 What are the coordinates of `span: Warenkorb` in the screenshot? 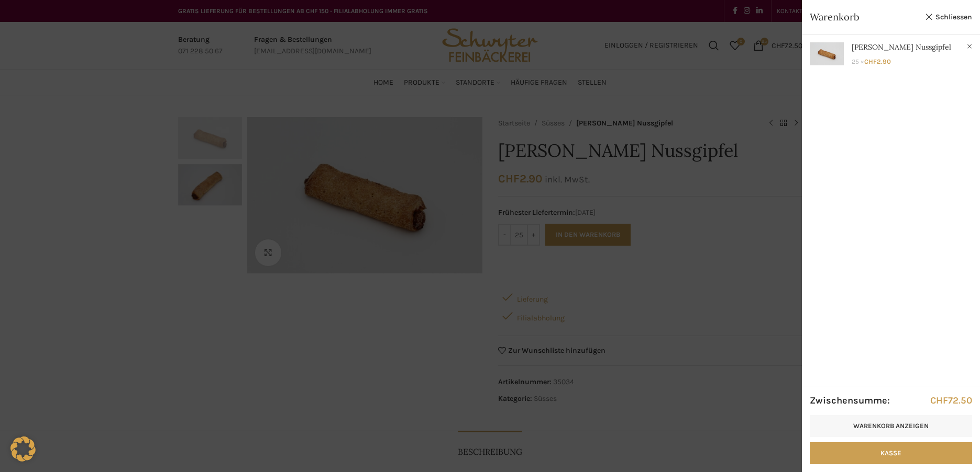 It's located at (864, 17).